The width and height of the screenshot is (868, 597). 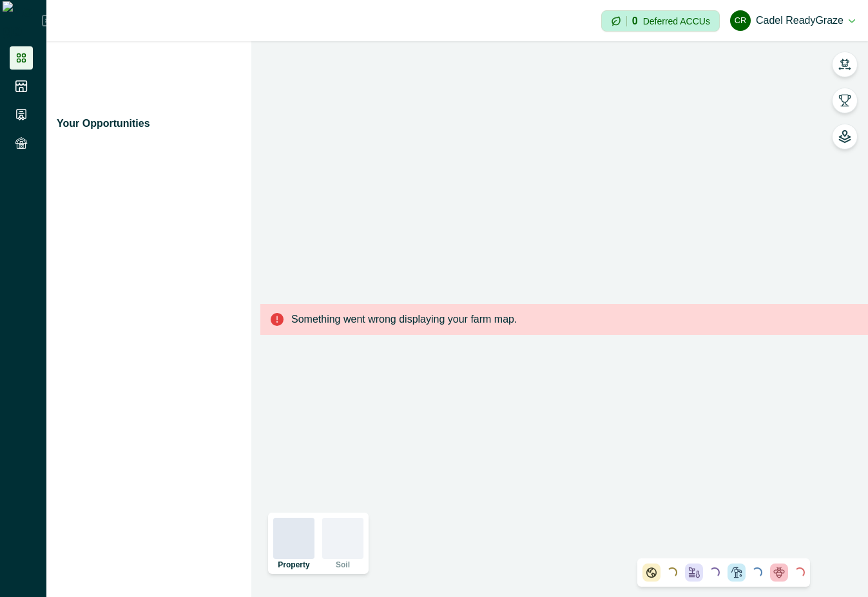 I want to click on button: Cadel ReadyGrazeCadel ReadyGraze, so click(x=792, y=21).